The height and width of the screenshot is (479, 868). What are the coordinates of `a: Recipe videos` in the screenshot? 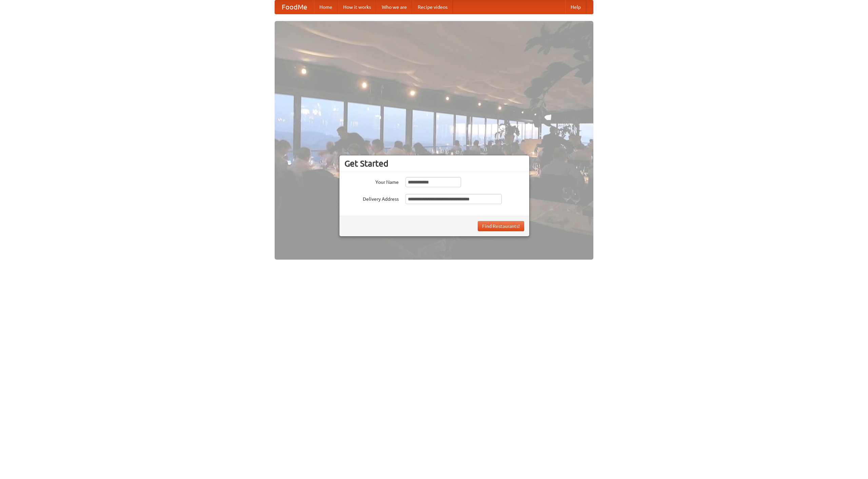 It's located at (432, 7).